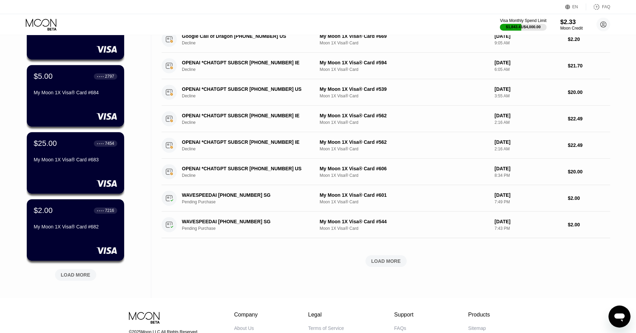  What do you see at coordinates (529, 43) in the screenshot?
I see `div: 9:05 AM` at bounding box center [529, 43].